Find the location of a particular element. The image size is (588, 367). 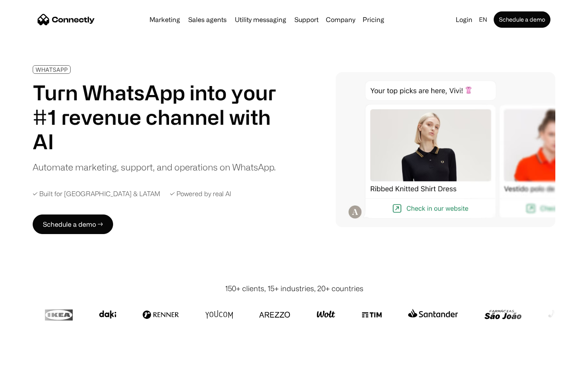

a: Schedule a demo → is located at coordinates (73, 224).